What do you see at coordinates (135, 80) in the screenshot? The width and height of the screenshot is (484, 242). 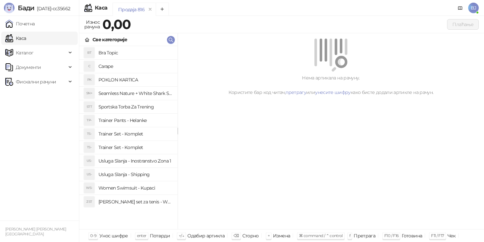 I see `h4: POKLON KARTICA` at bounding box center [135, 80].